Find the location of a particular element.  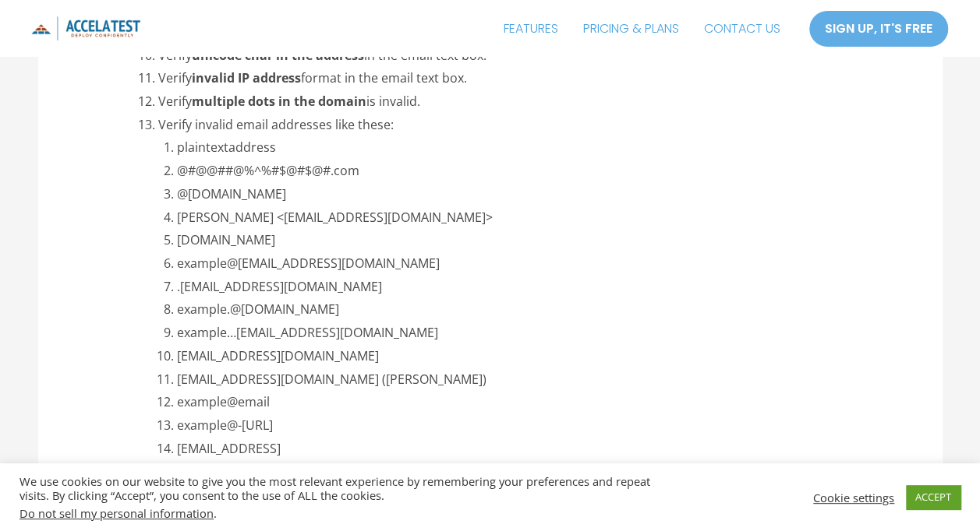

li: @#@@##@%^%#$@#$@#.com is located at coordinates (518, 171).